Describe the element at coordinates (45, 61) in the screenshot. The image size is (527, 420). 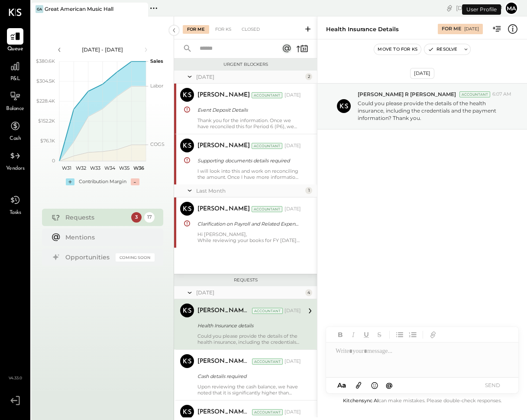
I see `text: $380.6K` at that location.